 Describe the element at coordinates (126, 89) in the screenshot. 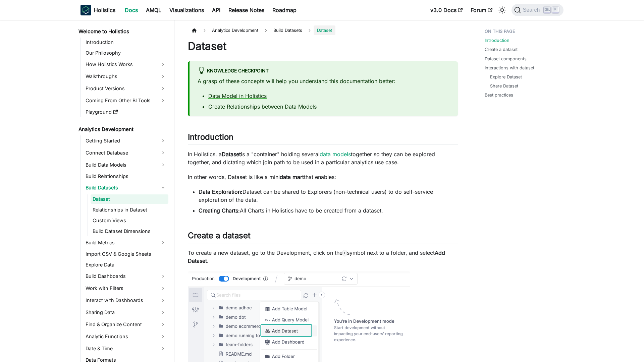

I see `a: Product Versions` at that location.